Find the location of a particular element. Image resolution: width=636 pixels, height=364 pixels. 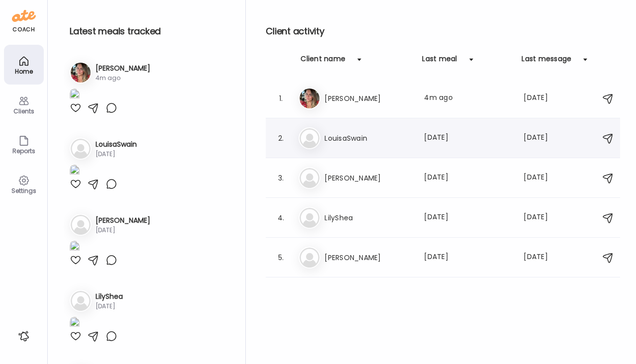

div: 1. is located at coordinates (280, 99).